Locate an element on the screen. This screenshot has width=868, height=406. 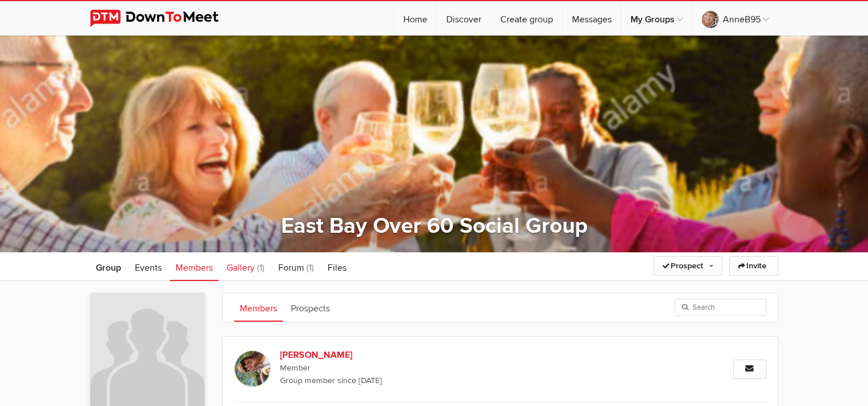
a: Home is located at coordinates (415, 19).